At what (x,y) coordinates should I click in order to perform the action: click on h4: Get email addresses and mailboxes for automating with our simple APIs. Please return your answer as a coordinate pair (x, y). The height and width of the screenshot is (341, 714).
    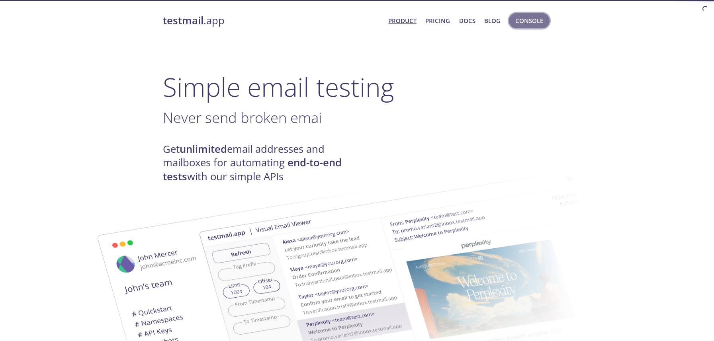
    Looking at the image, I should click on (260, 163).